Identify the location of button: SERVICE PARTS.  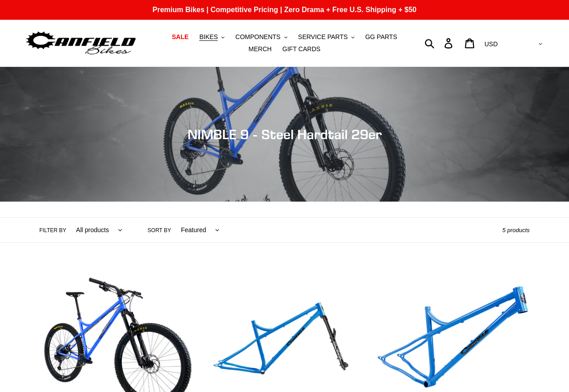
(326, 37).